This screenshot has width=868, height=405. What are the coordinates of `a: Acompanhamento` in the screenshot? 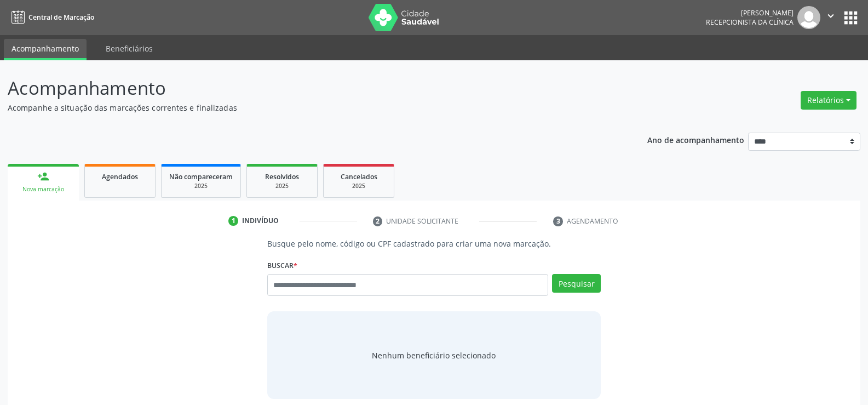 It's located at (45, 49).